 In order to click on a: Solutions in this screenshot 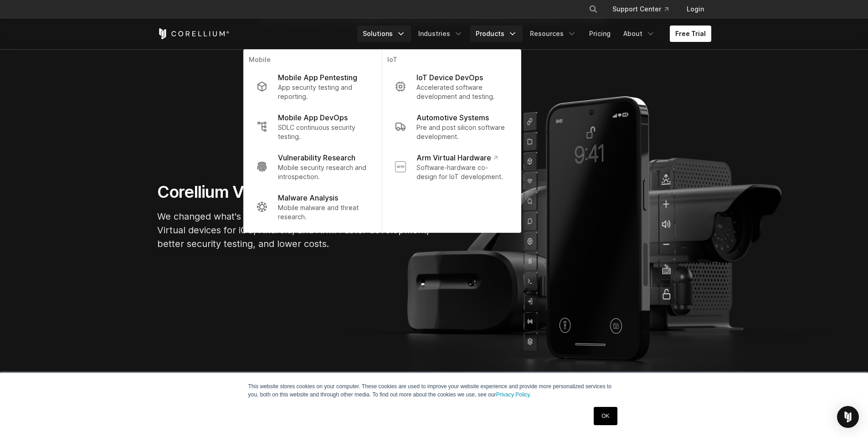, I will do `click(384, 34)`.